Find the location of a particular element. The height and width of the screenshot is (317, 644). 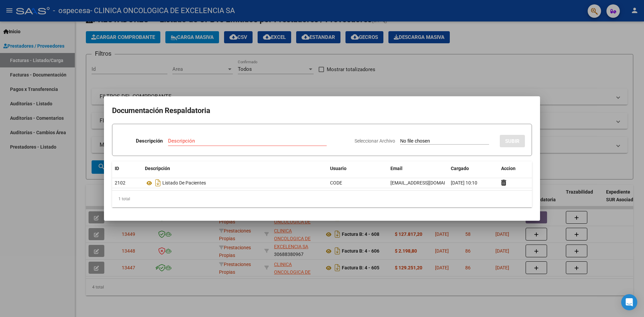

h2: Documentación Respaldatoria is located at coordinates (322, 111).